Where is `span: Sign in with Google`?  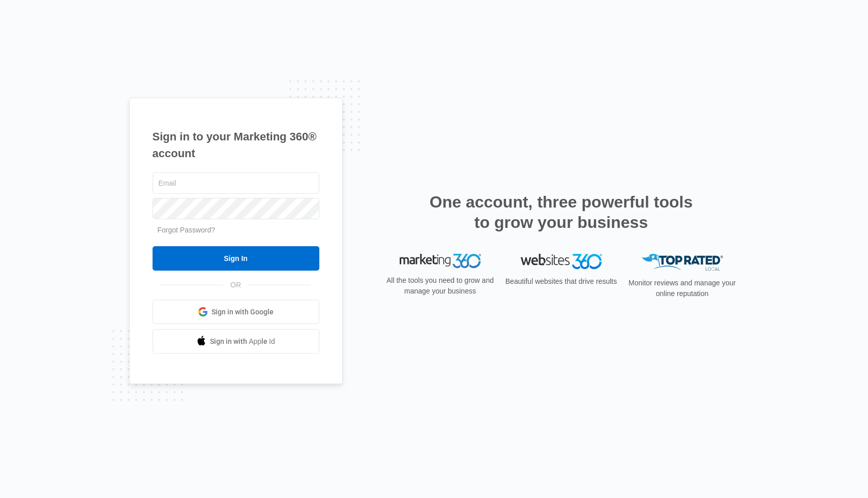 span: Sign in with Google is located at coordinates (243, 312).